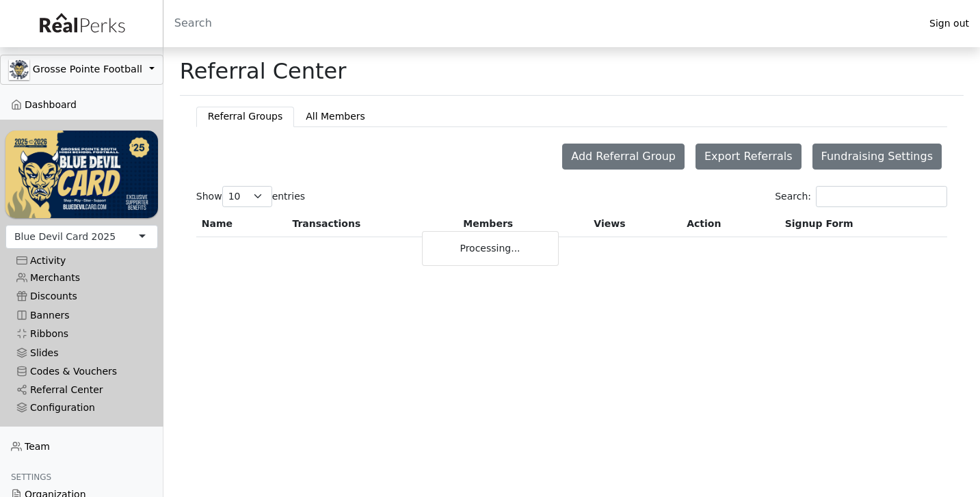 The height and width of the screenshot is (497, 980). What do you see at coordinates (877, 156) in the screenshot?
I see `button: Fundraising Settings` at bounding box center [877, 156].